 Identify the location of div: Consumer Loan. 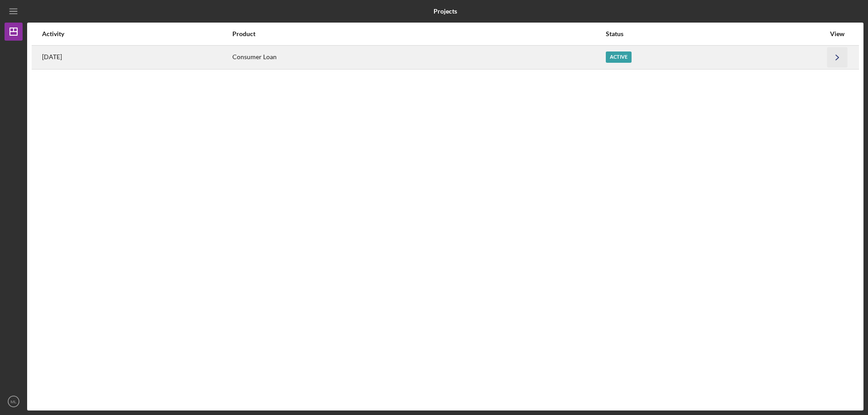
(419, 58).